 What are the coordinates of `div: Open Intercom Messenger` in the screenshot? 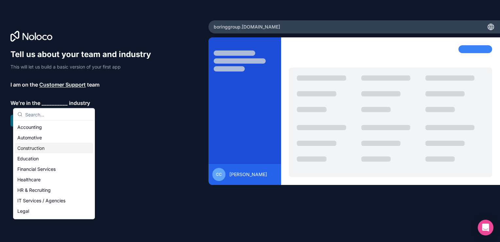 It's located at (486, 227).